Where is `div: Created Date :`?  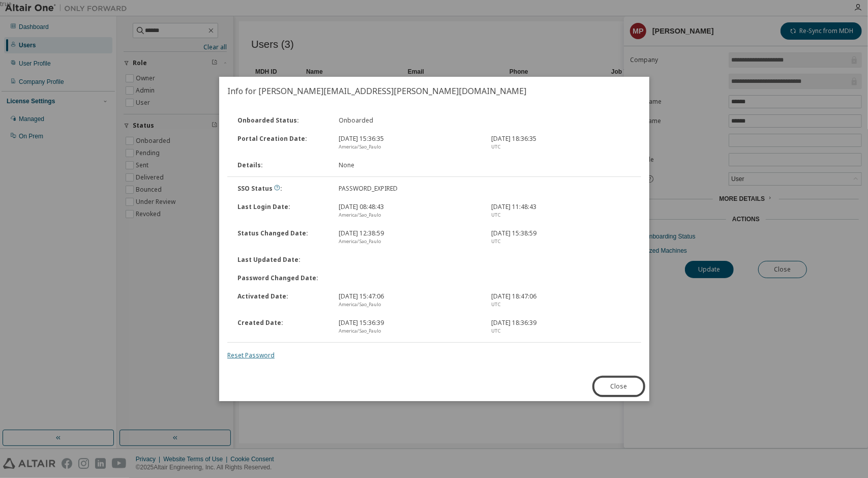 div: Created Date : is located at coordinates (282, 327).